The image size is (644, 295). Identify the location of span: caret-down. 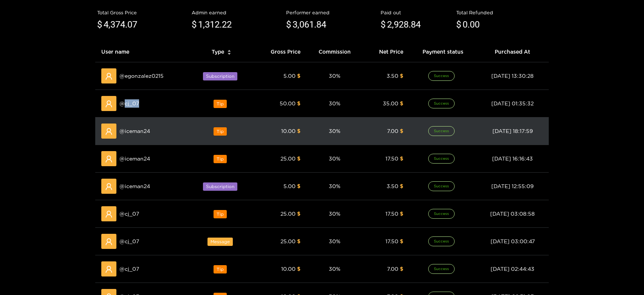
(229, 54).